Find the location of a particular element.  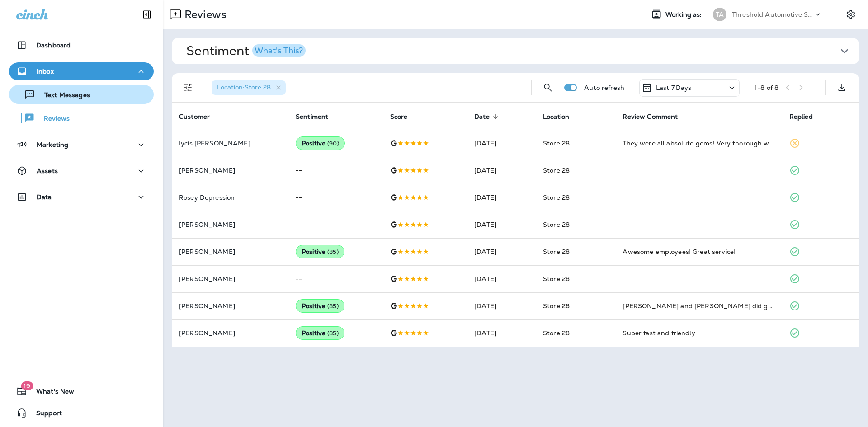

button: Text Messages is located at coordinates (81, 94).